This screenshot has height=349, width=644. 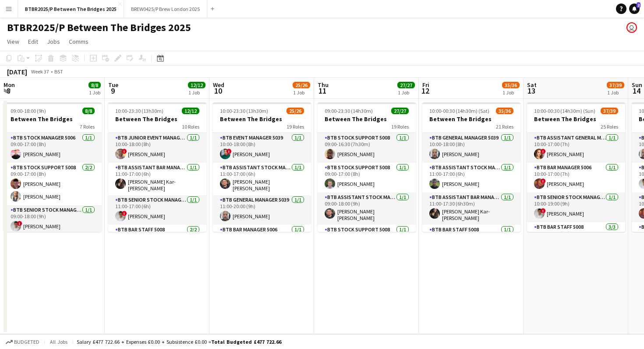 I want to click on span: 09:00-18:00 (9h), so click(x=28, y=111).